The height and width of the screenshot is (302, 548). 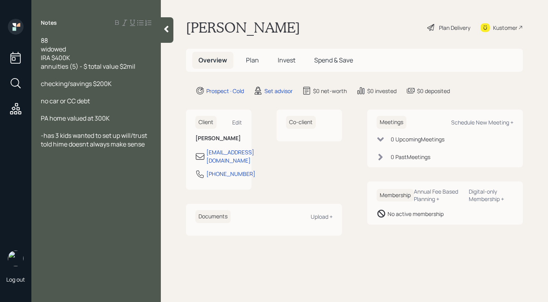 I want to click on img: aleksandra-headshot.png, so click(x=16, y=258).